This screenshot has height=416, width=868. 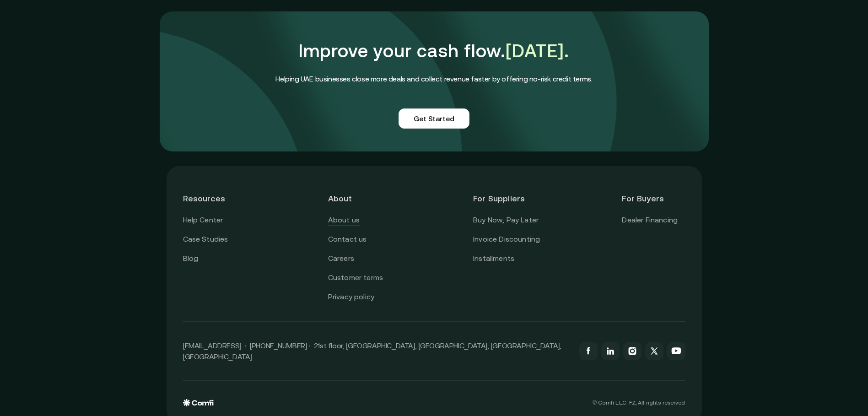 What do you see at coordinates (434, 51) in the screenshot?
I see `h1: Improve your cash flow.` at bounding box center [434, 51].